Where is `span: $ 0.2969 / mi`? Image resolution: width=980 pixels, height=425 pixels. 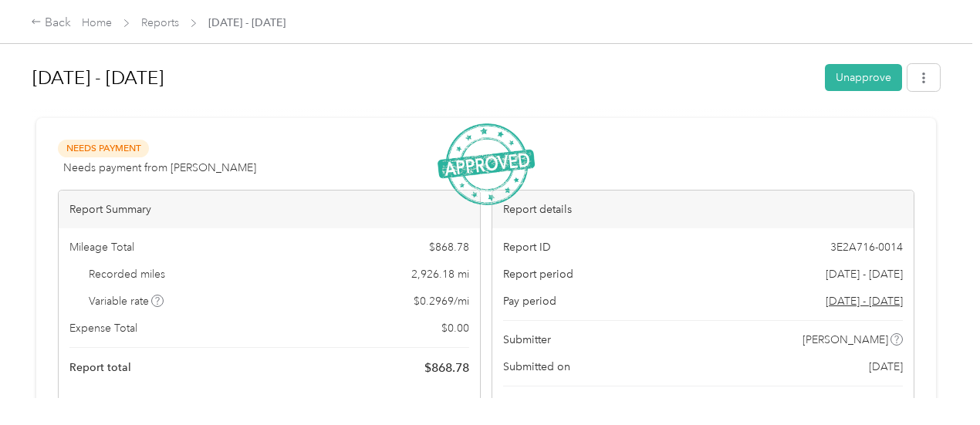 span: $ 0.2969 / mi is located at coordinates (441, 301).